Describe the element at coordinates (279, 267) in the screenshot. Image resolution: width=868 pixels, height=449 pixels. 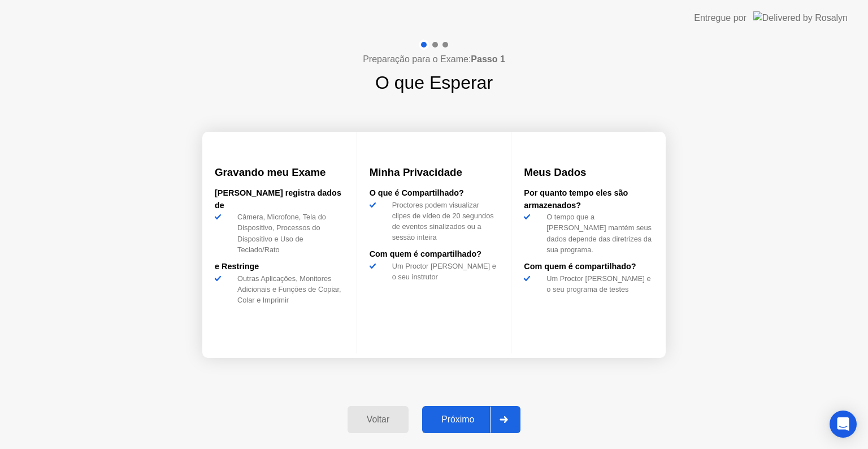
I see `div: e Restringe` at that location.